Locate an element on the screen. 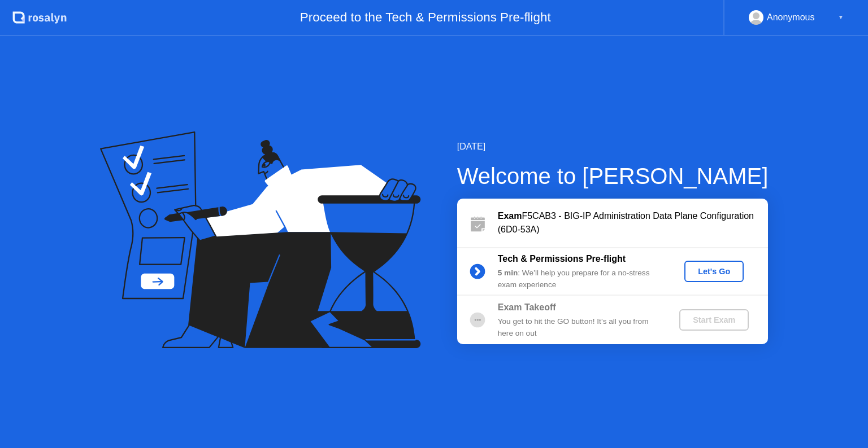 The image size is (868, 448). div: F5CAB3 - BIG-IP Administration Data Plane Configuration (6D0-53A) is located at coordinates (633, 223).